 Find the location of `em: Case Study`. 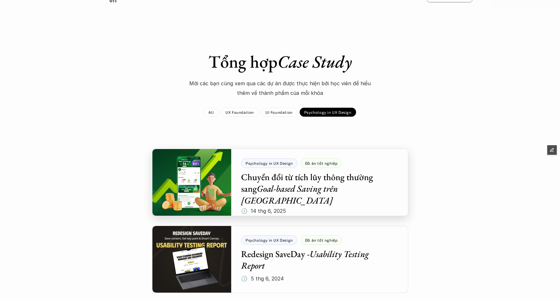

em: Case Study is located at coordinates (315, 62).